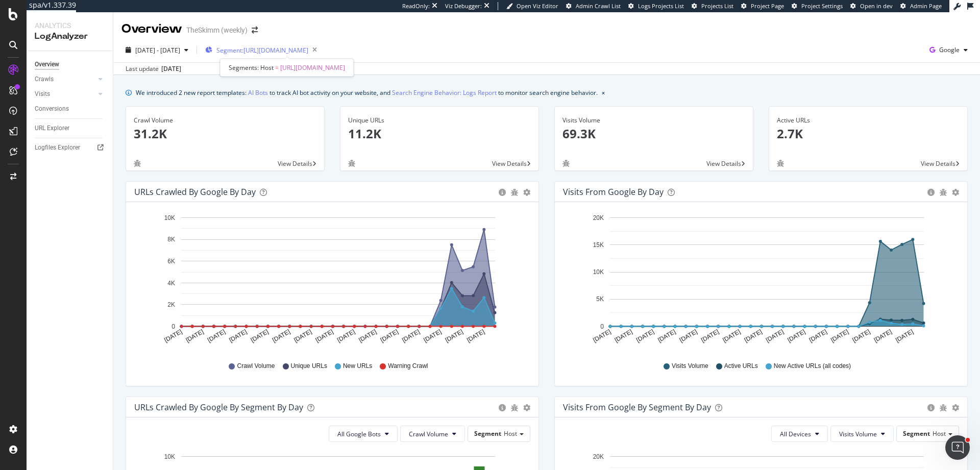 Image resolution: width=980 pixels, height=470 pixels. Describe the element at coordinates (956, 408) in the screenshot. I see `div: gear` at that location.